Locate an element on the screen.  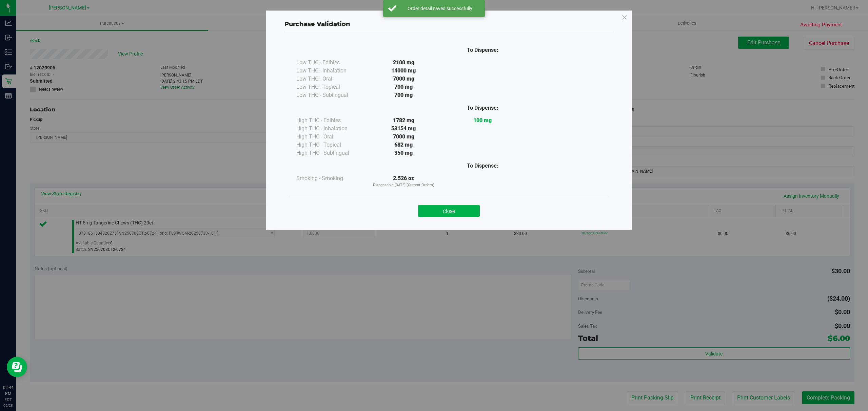
div: 2.526 oz is located at coordinates (404, 181).